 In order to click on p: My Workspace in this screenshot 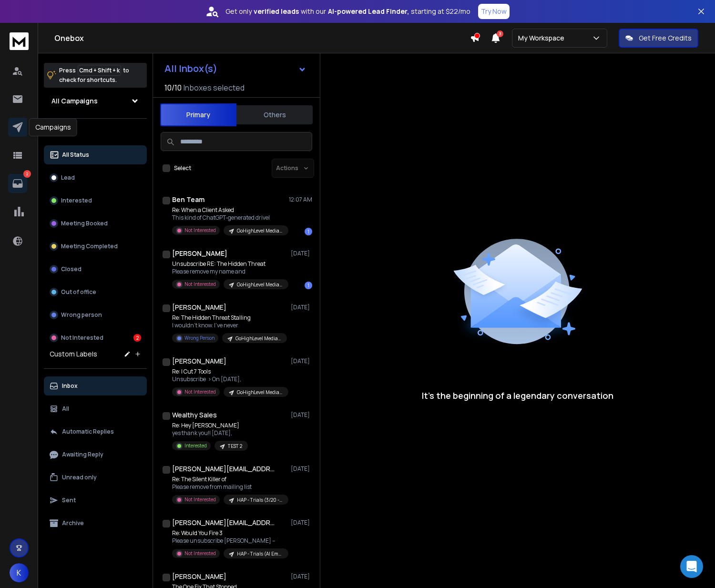, I will do `click(543, 38)`.